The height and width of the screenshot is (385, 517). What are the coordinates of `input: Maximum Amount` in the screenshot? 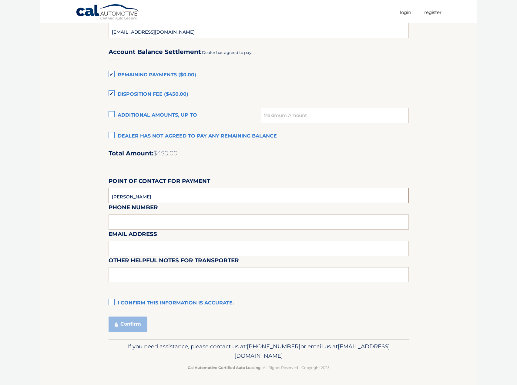 It's located at (334, 115).